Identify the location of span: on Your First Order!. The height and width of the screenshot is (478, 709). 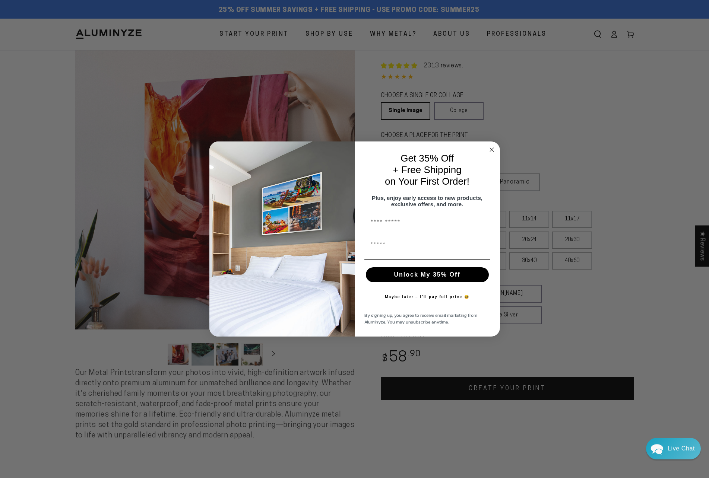
(427, 181).